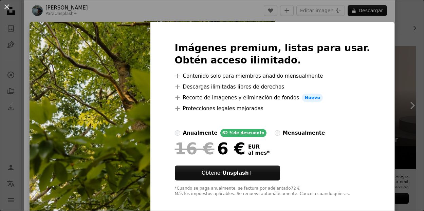 The image size is (424, 211). What do you see at coordinates (304, 133) in the screenshot?
I see `div: mensualmente` at bounding box center [304, 133].